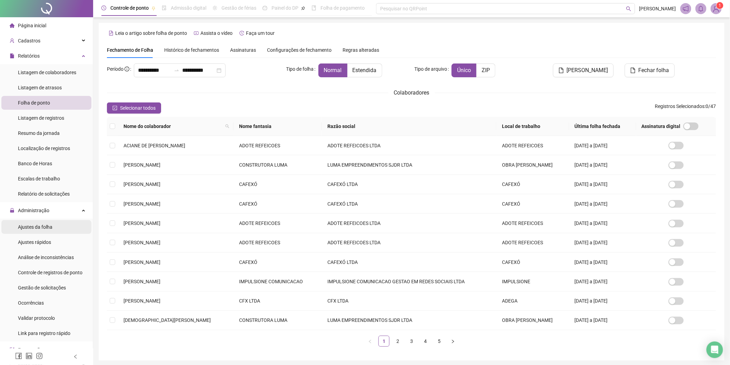  Describe the element at coordinates (533, 281) in the screenshot. I see `td: IMPULSIONE` at that location.